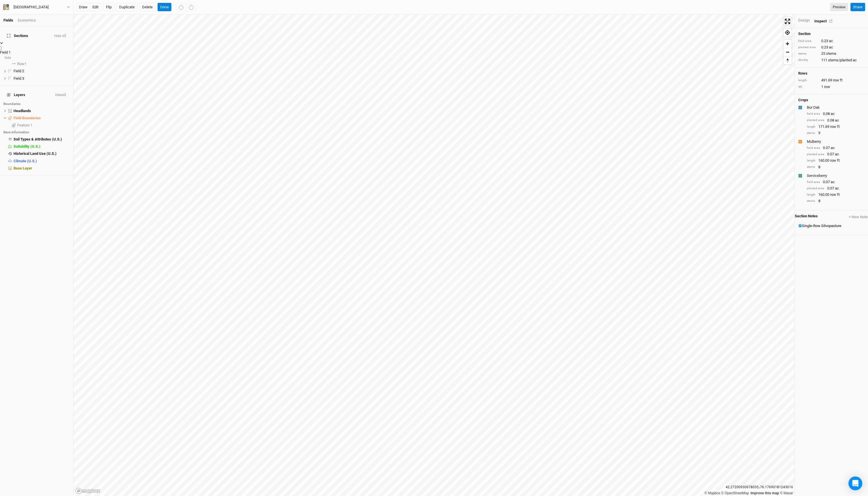 Image resolution: width=868 pixels, height=496 pixels. What do you see at coordinates (858, 218) in the screenshot?
I see `button: + New Note` at bounding box center [858, 218].